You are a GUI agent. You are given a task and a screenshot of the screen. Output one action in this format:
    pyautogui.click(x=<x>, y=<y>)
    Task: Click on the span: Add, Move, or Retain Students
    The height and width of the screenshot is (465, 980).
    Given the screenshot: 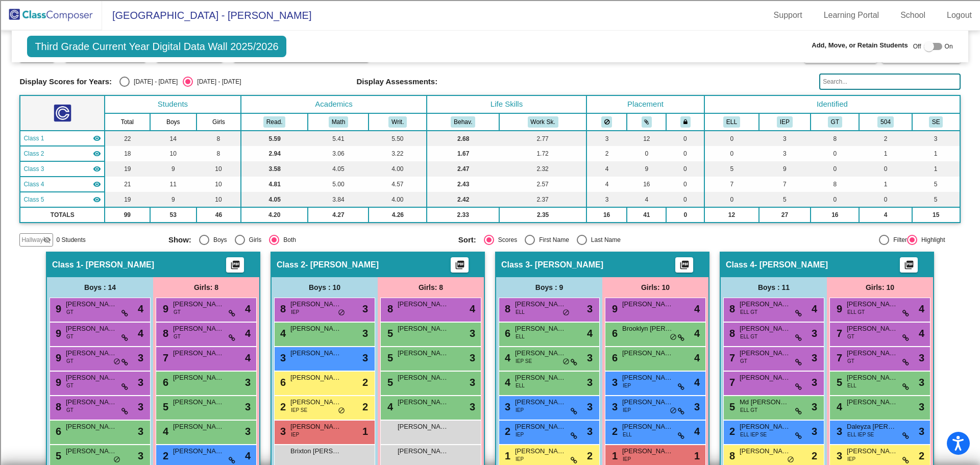 What is the action you would take?
    pyautogui.click(x=860, y=45)
    